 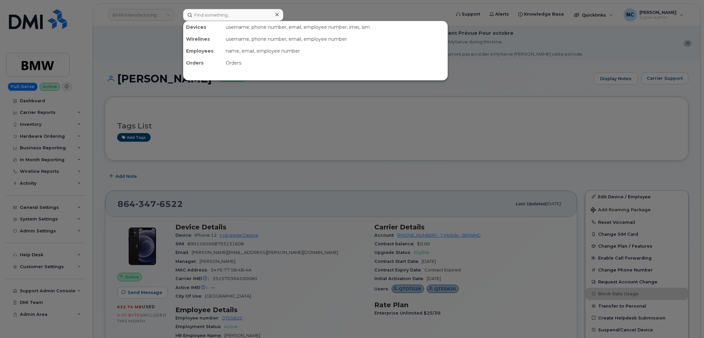 I want to click on div: username, phone number, email, employee number, imei, sim, so click(x=335, y=27).